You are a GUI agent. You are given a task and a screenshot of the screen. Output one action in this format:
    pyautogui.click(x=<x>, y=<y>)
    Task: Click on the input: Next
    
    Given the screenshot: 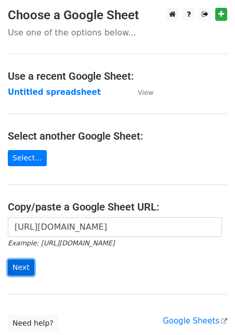 What is the action you would take?
    pyautogui.click(x=21, y=267)
    